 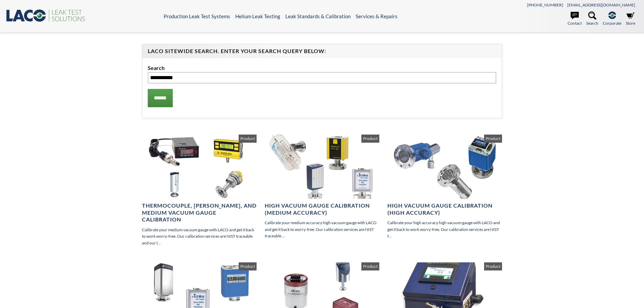 What do you see at coordinates (322, 187) in the screenshot?
I see `a: High Vacuum Gauge Calibration (Medium Accuracy) Calibrate your medium accuracy high vacuum gauge ...` at bounding box center [322, 187].